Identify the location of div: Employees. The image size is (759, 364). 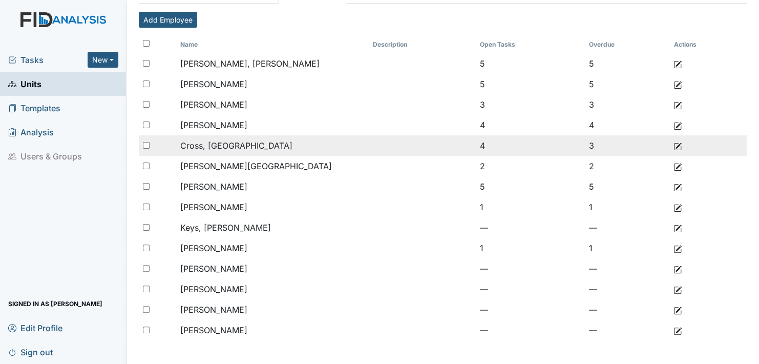
(442, 180).